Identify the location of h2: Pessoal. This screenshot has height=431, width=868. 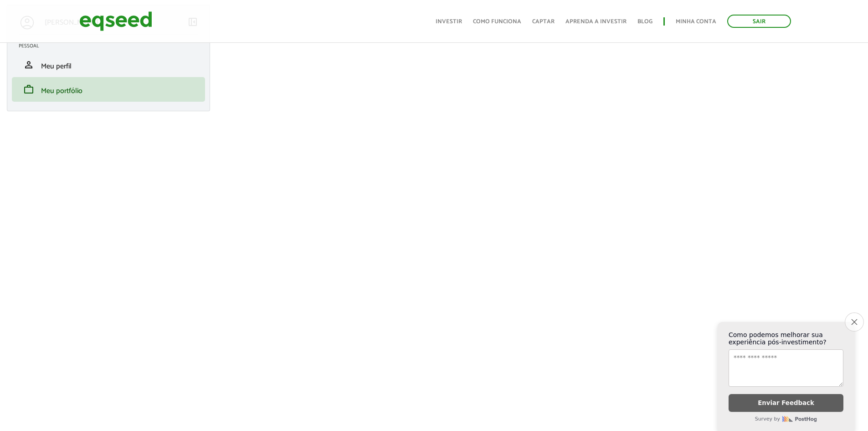
(112, 46).